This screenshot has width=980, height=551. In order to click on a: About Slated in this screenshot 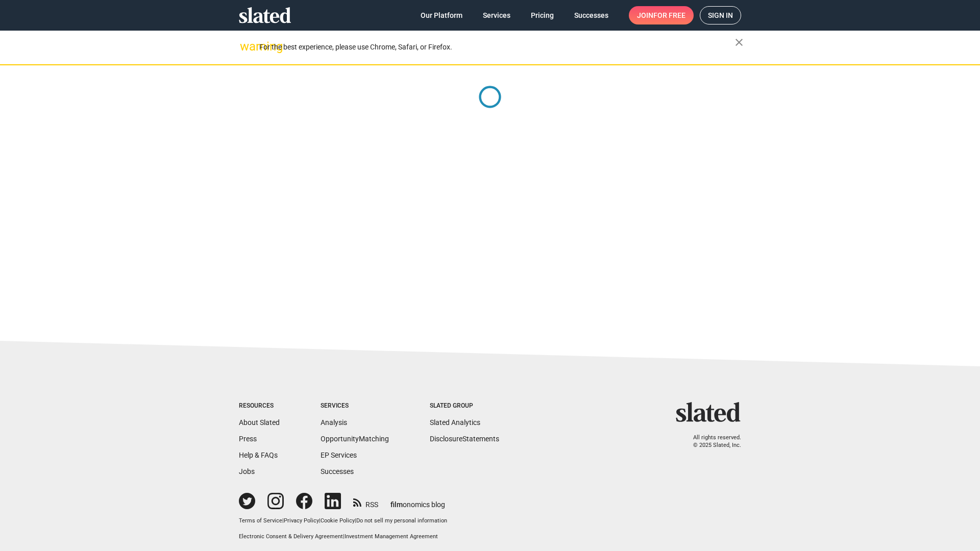, I will do `click(259, 423)`.